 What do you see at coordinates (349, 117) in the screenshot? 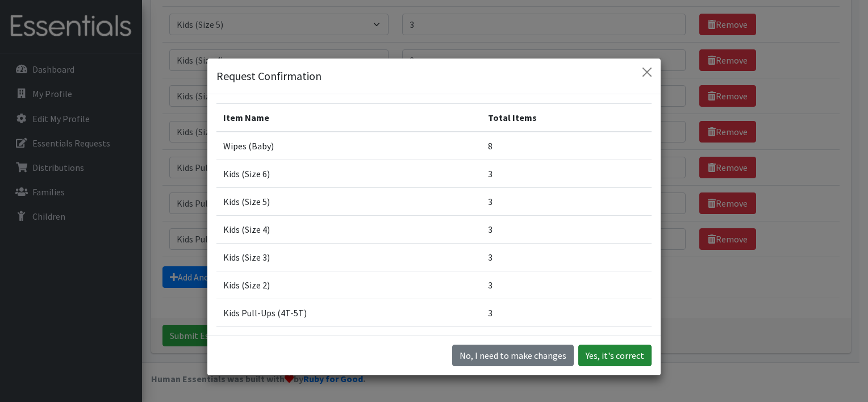
I see `th: Item Name` at bounding box center [349, 117].